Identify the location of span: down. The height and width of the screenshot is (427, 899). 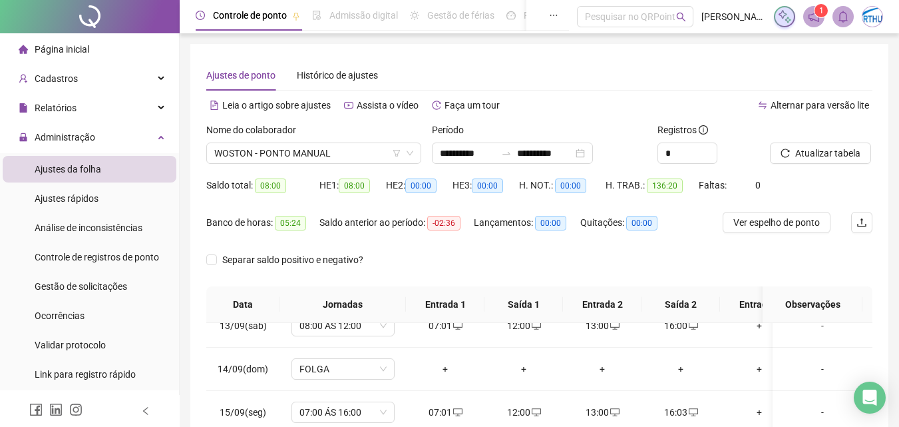
(410, 153).